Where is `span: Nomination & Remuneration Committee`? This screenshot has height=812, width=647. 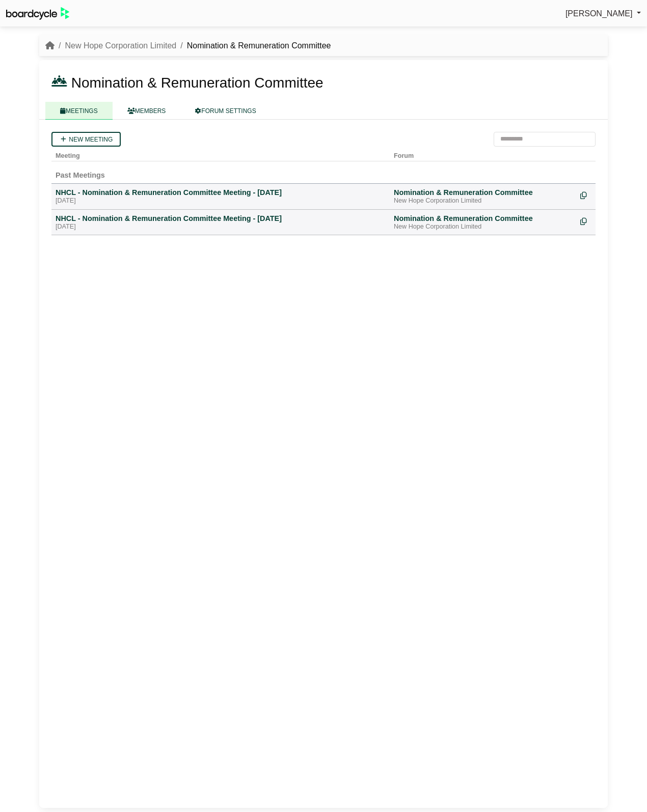
span: Nomination & Remuneration Committee is located at coordinates (197, 83).